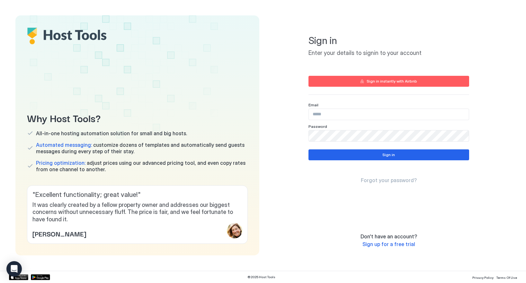 Image resolution: width=526 pixels, height=283 pixels. Describe the element at coordinates (388, 53) in the screenshot. I see `span: Enter your details to signin to your account` at that location.